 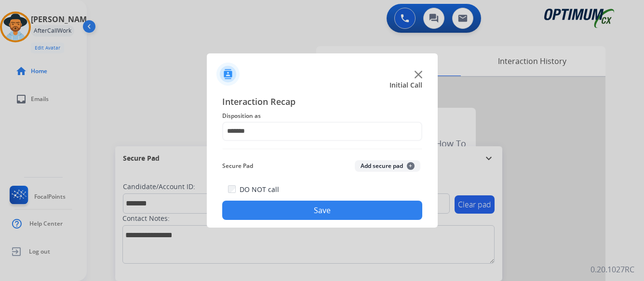 What do you see at coordinates (259, 190) in the screenshot?
I see `label: DO NOT call` at bounding box center [259, 190].